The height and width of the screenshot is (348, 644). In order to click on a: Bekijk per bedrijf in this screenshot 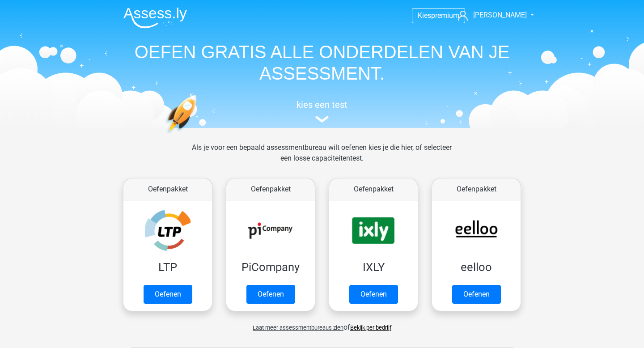, I will do `click(371, 327)`.